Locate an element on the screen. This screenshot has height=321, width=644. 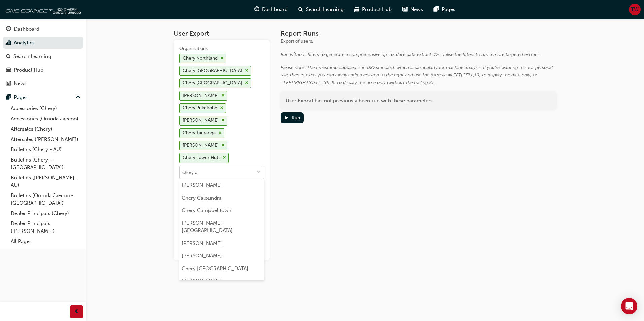
span: Pages is located at coordinates (448, 10).